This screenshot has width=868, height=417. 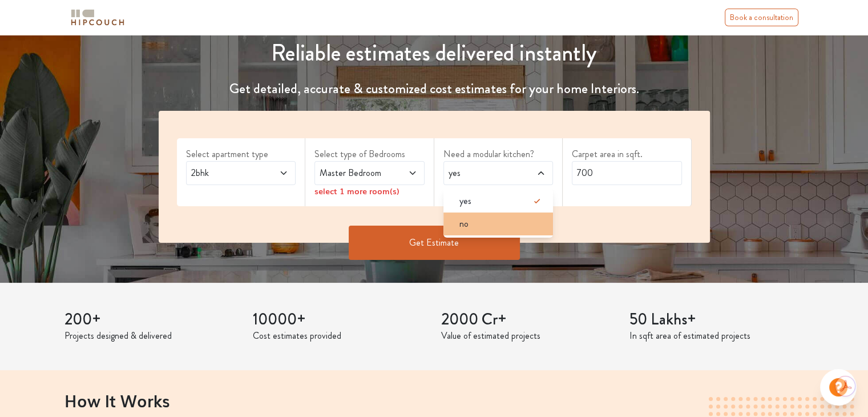 What do you see at coordinates (434, 400) in the screenshot?
I see `h2: How It Works` at bounding box center [434, 400].